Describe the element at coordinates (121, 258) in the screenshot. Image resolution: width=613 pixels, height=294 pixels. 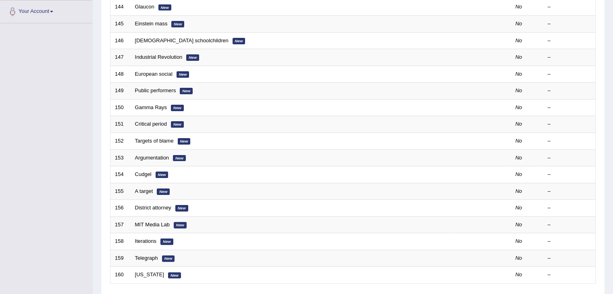
I see `td: 159` at that location.